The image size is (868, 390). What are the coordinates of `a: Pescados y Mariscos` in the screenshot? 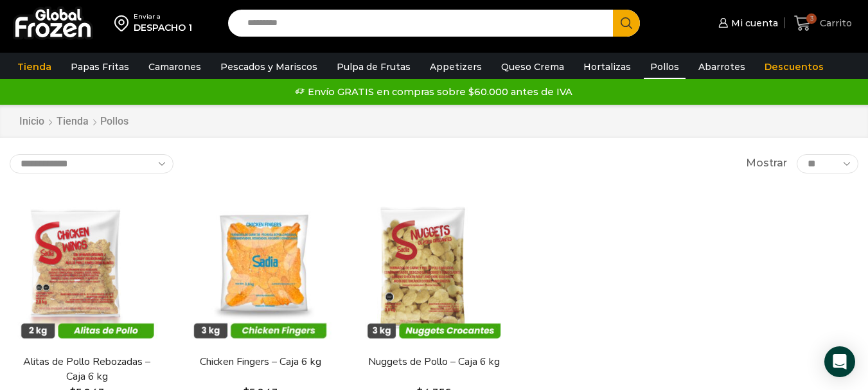 It's located at (269, 66).